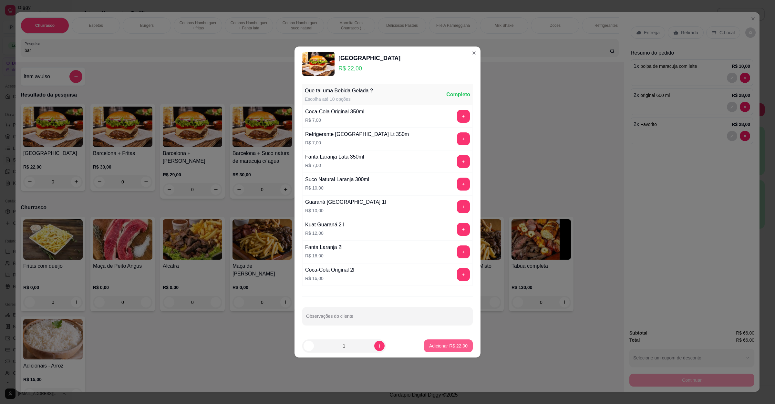 Image resolution: width=775 pixels, height=404 pixels. What do you see at coordinates (309, 346) in the screenshot?
I see `button: decrease-product-quantity` at bounding box center [309, 346].